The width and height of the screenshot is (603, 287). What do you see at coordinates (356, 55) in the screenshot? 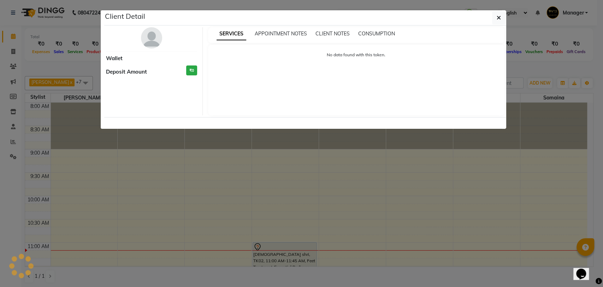
I see `p: No data found with this token.` at bounding box center [356, 55].